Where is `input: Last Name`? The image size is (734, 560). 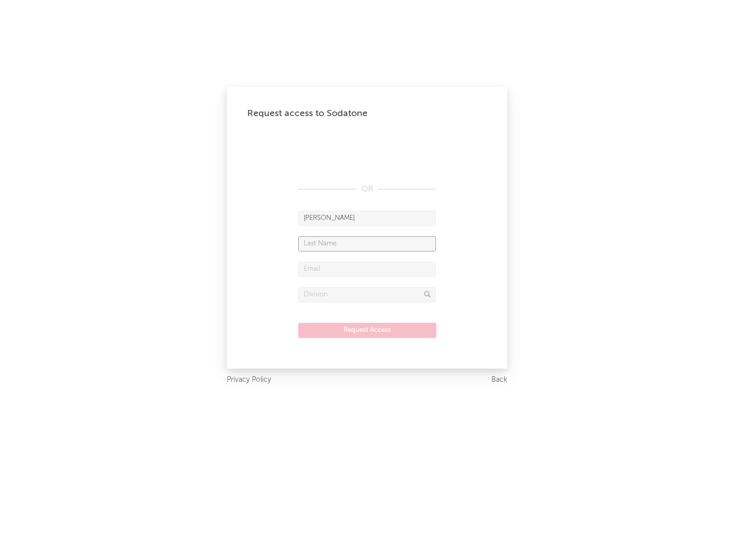
input: Last Name is located at coordinates (367, 244).